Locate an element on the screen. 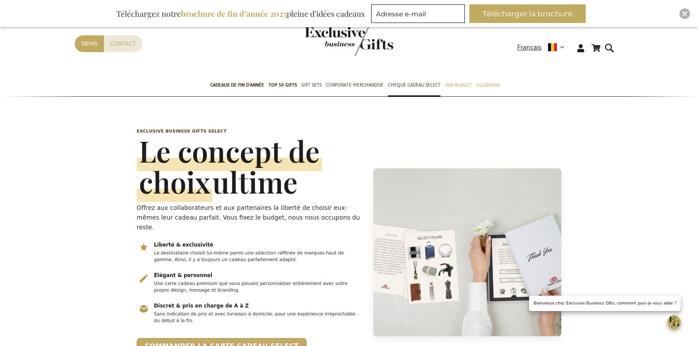 The height and width of the screenshot is (346, 698). h1: ultime is located at coordinates (249, 166).